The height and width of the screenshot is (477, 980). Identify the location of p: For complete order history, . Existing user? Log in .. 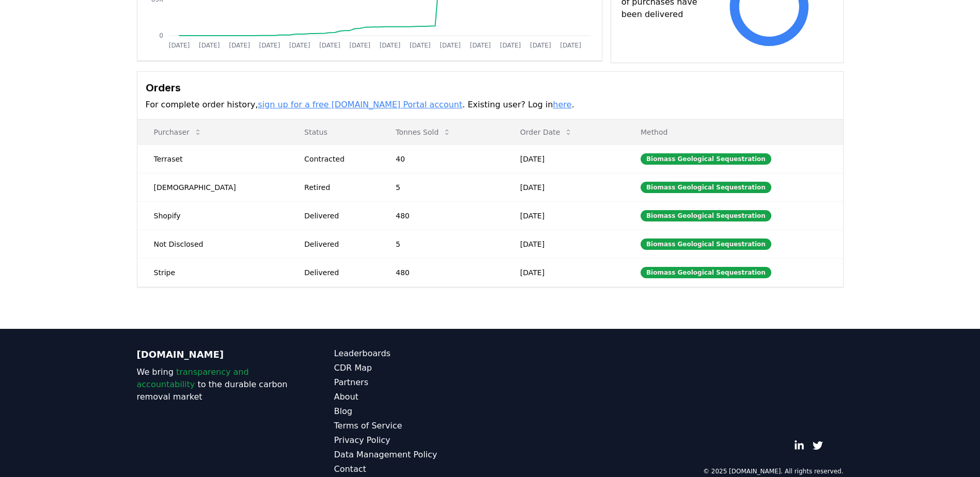
(490, 105).